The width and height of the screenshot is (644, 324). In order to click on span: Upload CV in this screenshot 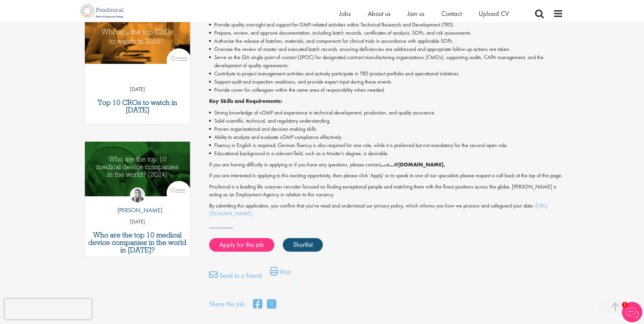, I will do `click(494, 14)`.